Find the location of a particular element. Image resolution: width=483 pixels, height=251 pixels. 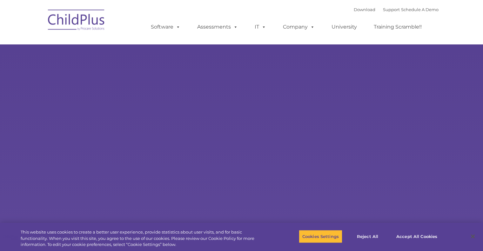

button: Close is located at coordinates (473, 237).